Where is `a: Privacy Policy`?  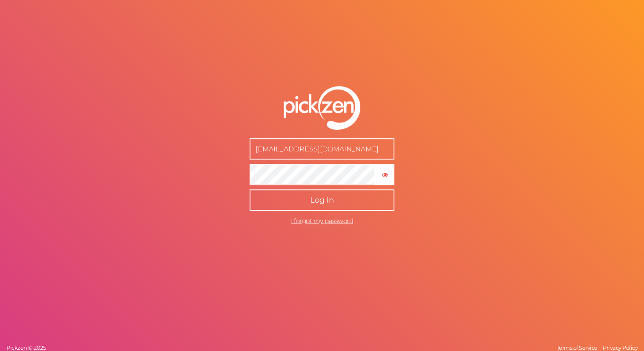
a: Privacy Policy is located at coordinates (620, 348).